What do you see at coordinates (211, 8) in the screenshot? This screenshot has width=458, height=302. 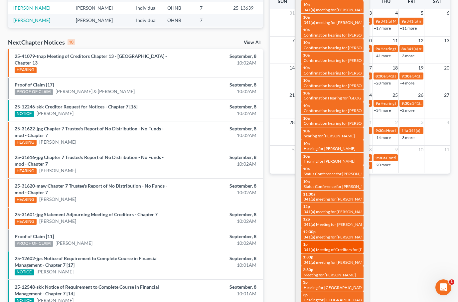 I see `td: 7` at bounding box center [211, 8].